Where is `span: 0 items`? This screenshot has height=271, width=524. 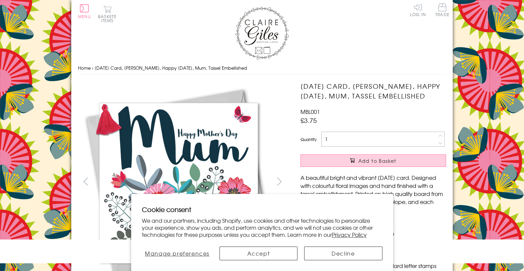
span: 0 items is located at coordinates (109, 18).